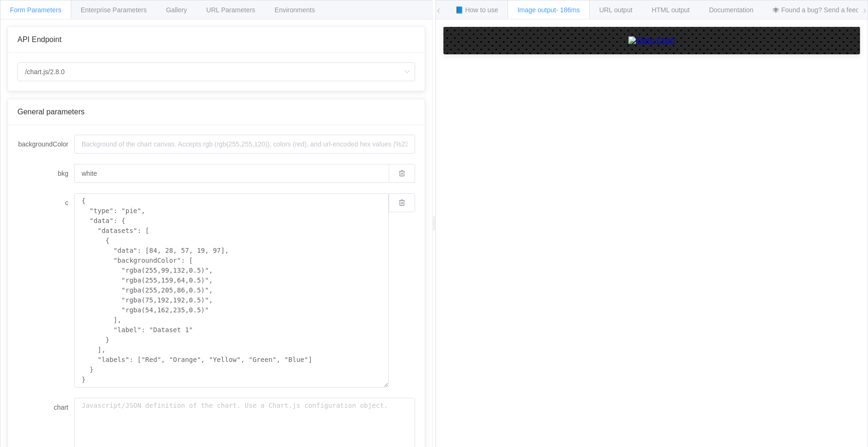 The height and width of the screenshot is (447, 868). Describe the element at coordinates (39, 39) in the screenshot. I see `span: API Endpoint` at that location.